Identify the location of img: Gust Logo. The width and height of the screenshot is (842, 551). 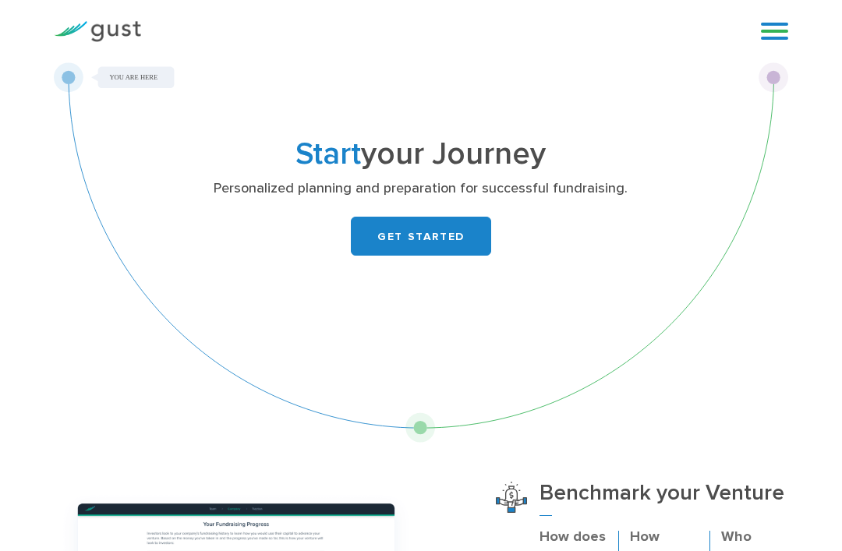
(97, 31).